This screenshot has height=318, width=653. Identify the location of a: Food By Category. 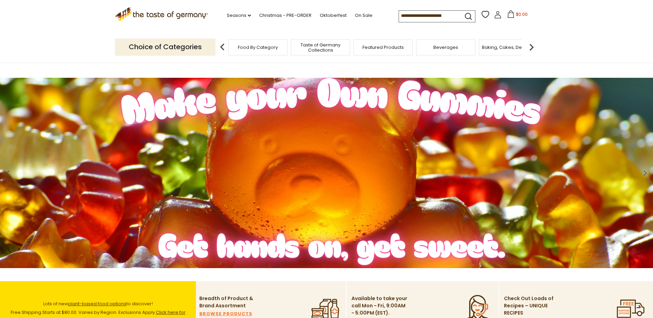
(258, 47).